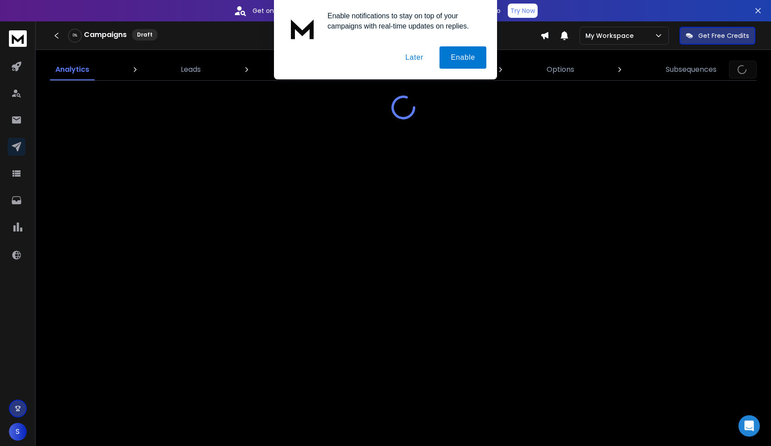  I want to click on div: Enable notifications to stay on top of your campaigns with real-time updates on replies., so click(403, 21).